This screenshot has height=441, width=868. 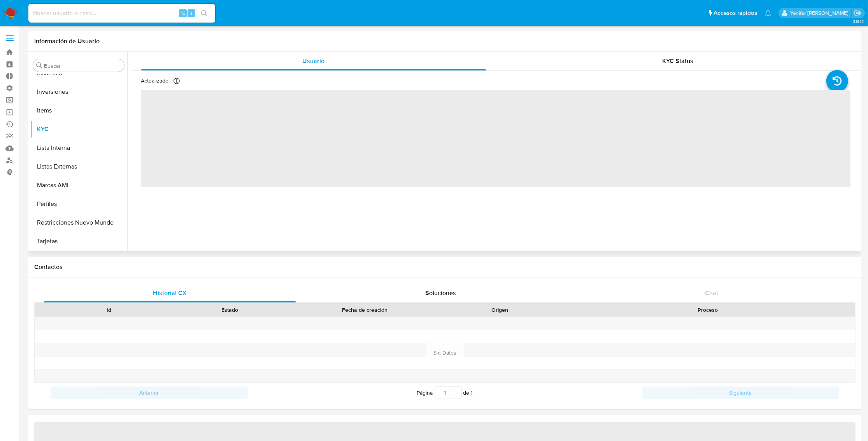 I want to click on button: Tarjetas, so click(x=78, y=242).